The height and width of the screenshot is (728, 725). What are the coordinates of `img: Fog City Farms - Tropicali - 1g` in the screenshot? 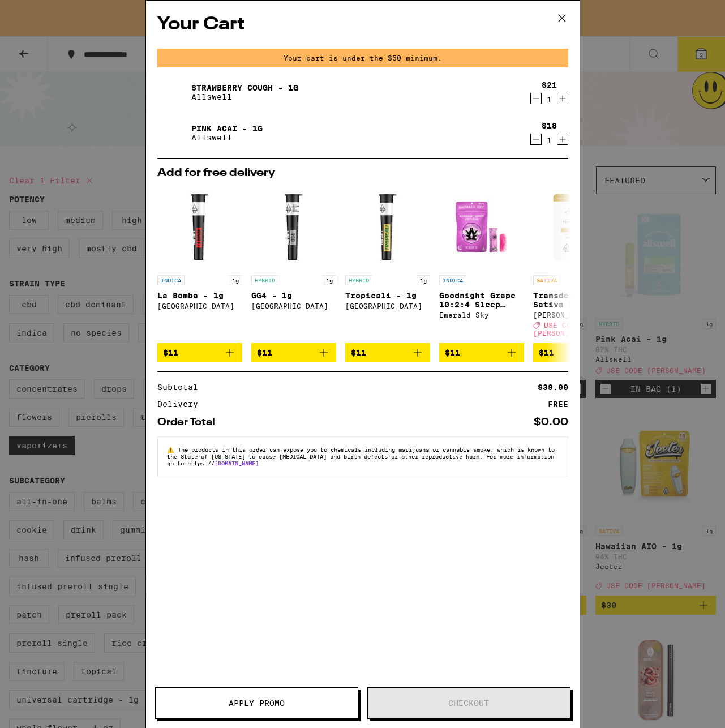 It's located at (388, 227).